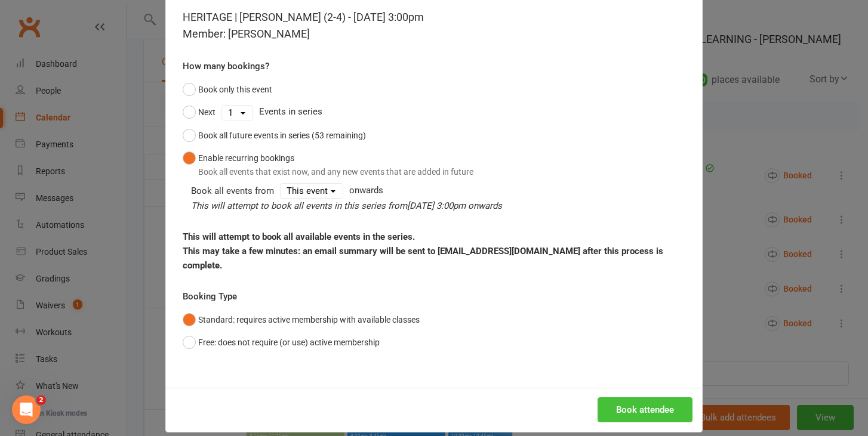  I want to click on div: Book all events from, so click(232, 191).